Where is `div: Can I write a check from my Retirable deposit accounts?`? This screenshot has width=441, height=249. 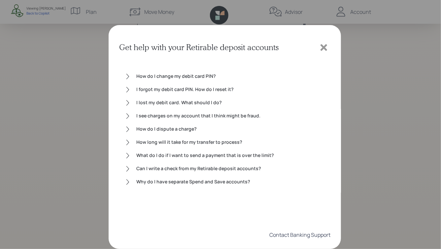
div: Can I write a check from my Retirable deposit accounts? is located at coordinates (231, 169).